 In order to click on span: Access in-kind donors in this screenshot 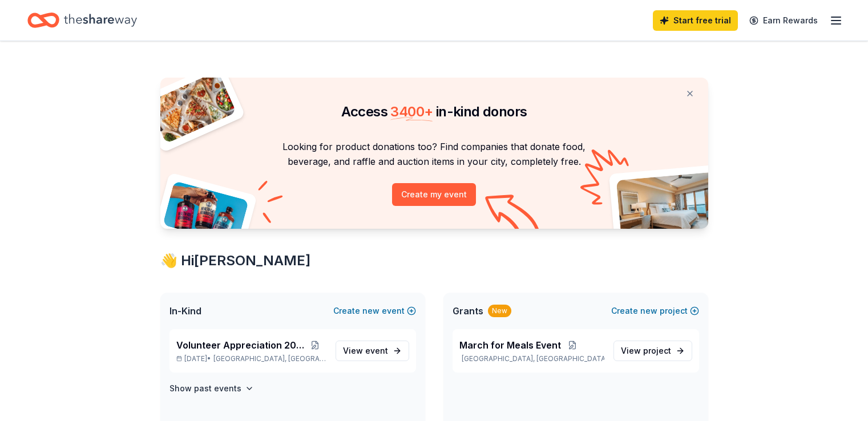, I will do `click(434, 112)`.